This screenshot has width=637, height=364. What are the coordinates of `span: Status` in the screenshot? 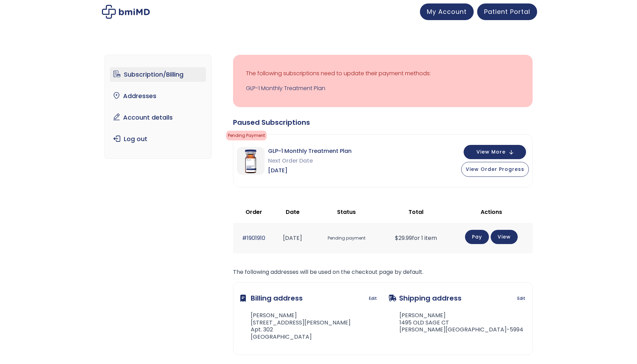 It's located at (347, 212).